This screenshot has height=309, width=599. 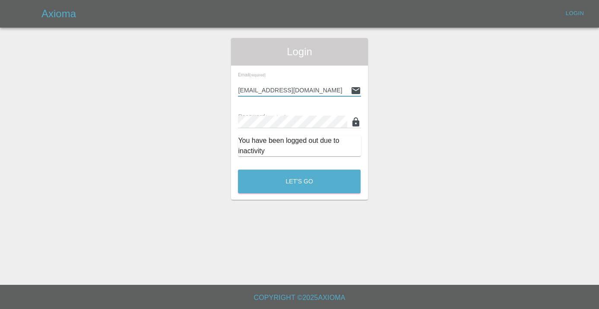 I want to click on span: Login, so click(x=299, y=52).